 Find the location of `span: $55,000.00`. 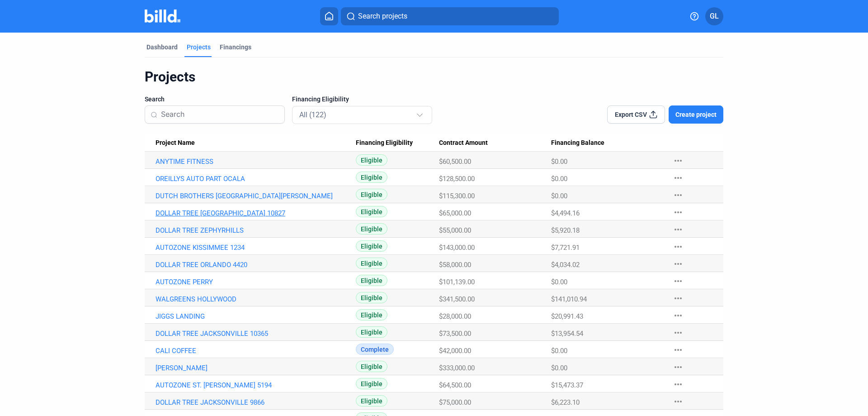

span: $55,000.00 is located at coordinates (455, 230).